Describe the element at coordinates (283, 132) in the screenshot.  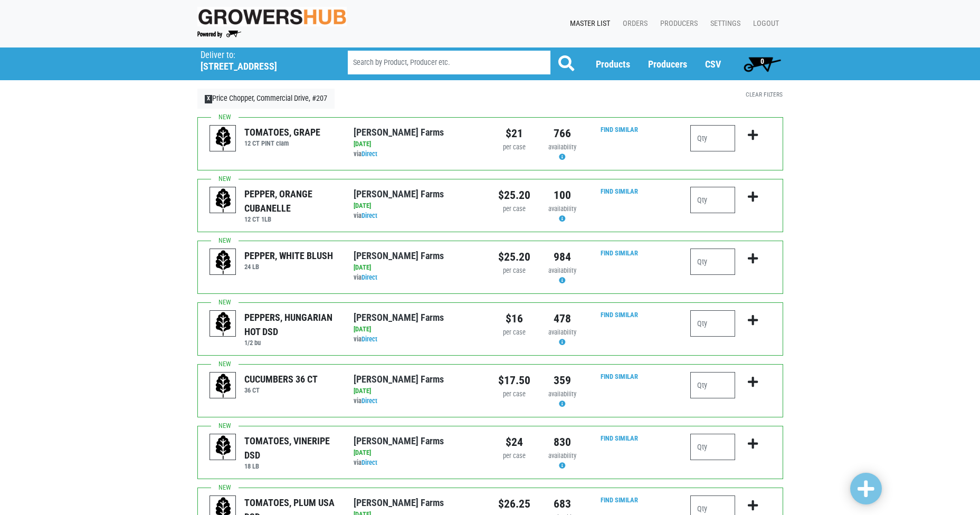
I see `div: TOMATOES, GRAPE` at that location.